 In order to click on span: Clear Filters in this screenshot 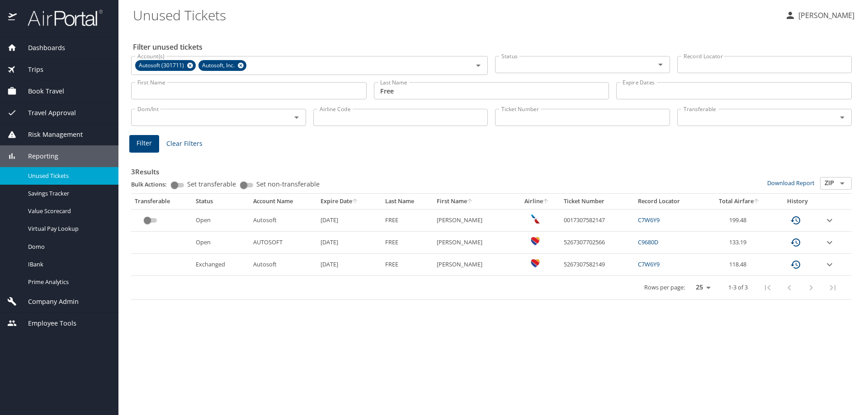, I will do `click(184, 144)`.